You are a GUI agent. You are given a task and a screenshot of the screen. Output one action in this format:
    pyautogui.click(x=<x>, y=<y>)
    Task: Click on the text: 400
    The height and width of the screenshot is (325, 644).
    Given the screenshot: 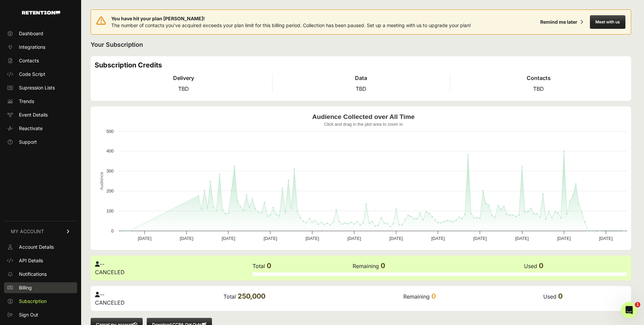 What is the action you would take?
    pyautogui.click(x=110, y=151)
    